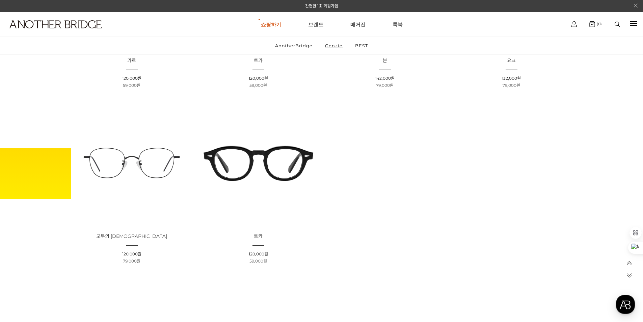 This screenshot has height=322, width=643. I want to click on span: 요크, so click(511, 60).